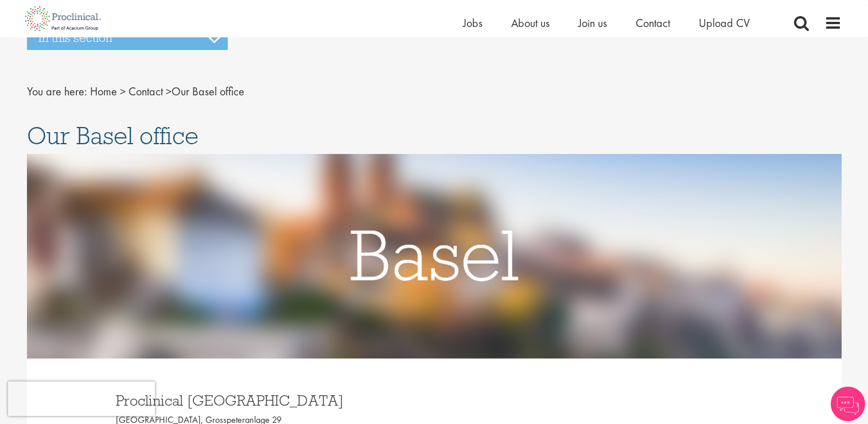 This screenshot has height=424, width=868. Describe the element at coordinates (127, 38) in the screenshot. I see `h3: In this section` at that location.